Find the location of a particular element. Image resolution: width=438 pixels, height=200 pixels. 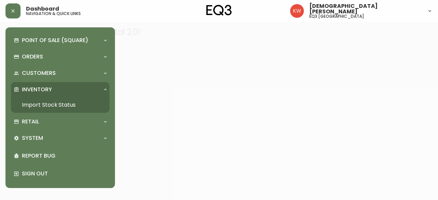

div: Inventory is located at coordinates (60, 90).